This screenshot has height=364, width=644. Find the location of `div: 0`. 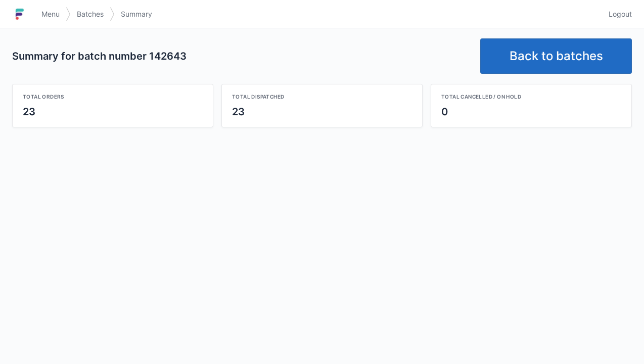

div: 0 is located at coordinates (531, 112).